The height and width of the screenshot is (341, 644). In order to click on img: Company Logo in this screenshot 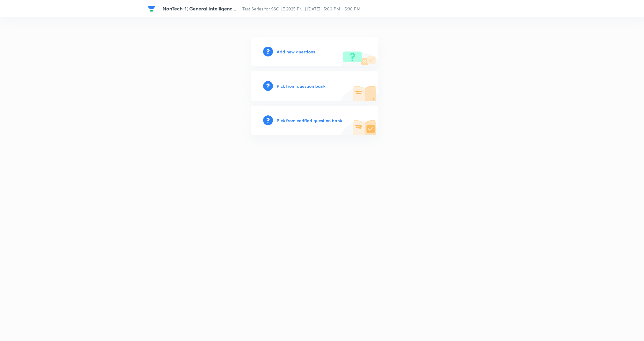, I will do `click(151, 9)`.